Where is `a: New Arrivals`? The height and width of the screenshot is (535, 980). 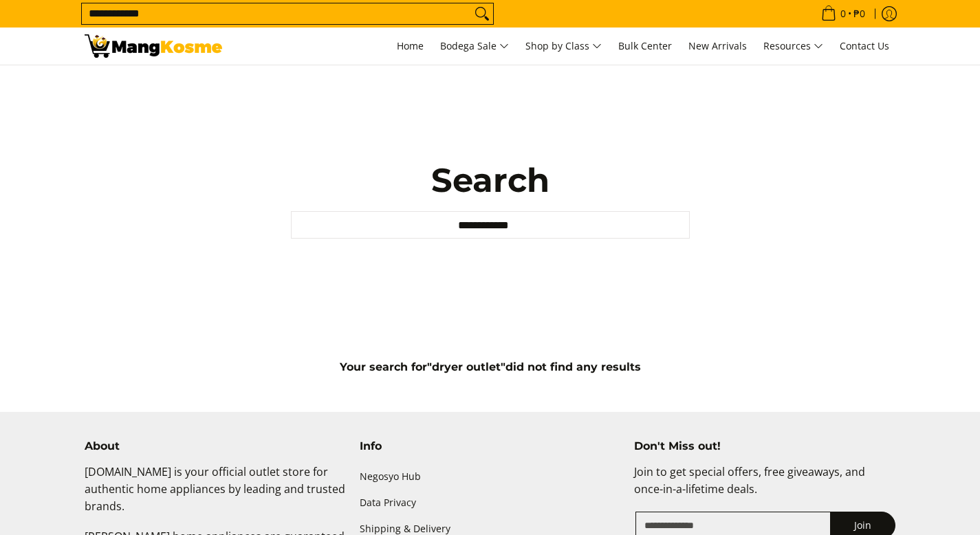
a: New Arrivals is located at coordinates (717, 47).